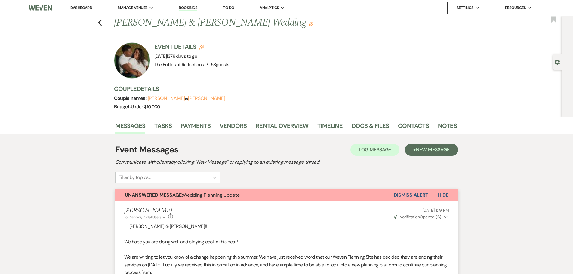 This screenshot has height=274, width=573. Describe the element at coordinates (311, 24) in the screenshot. I see `button: Edit` at that location.